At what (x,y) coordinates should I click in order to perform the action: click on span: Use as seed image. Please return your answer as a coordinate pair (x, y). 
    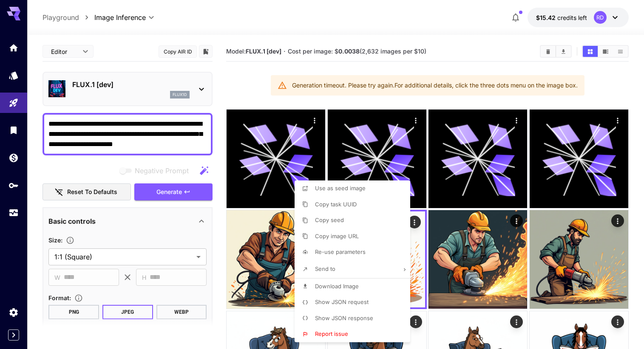
    Looking at the image, I should click on (340, 188).